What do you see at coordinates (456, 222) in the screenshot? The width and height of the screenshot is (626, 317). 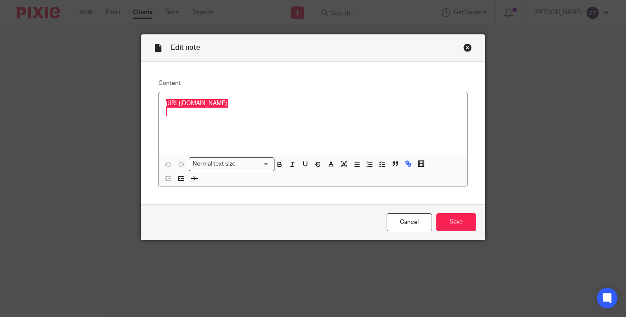 I see `input: Save` at bounding box center [456, 222].